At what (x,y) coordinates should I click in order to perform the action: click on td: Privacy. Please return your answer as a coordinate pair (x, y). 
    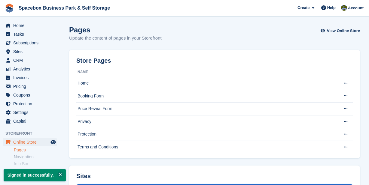
    Looking at the image, I should click on (208, 122).